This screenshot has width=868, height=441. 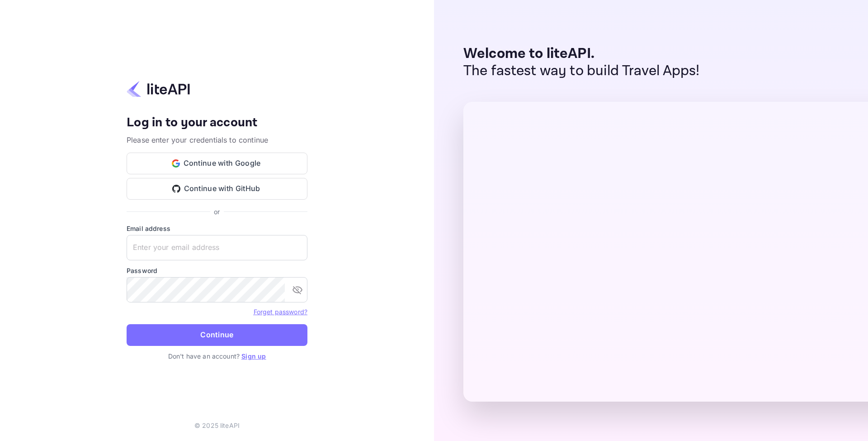 What do you see at coordinates (217, 270) in the screenshot?
I see `label: Password` at bounding box center [217, 270].